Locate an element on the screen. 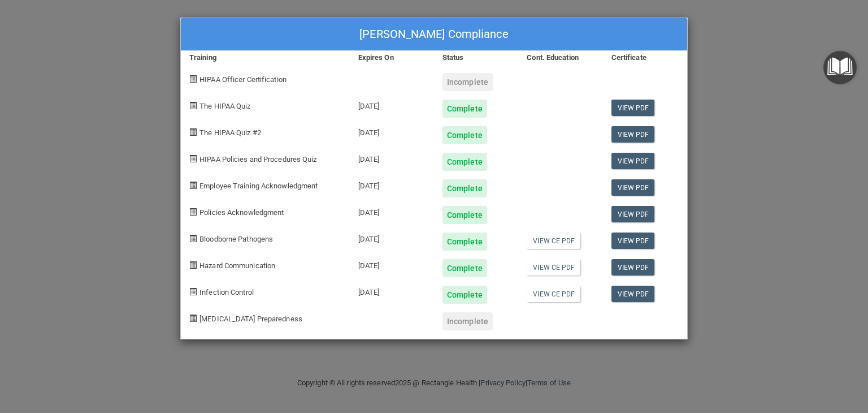 The image size is (868, 413). span: Policies Acknowledgment is located at coordinates (241, 212).